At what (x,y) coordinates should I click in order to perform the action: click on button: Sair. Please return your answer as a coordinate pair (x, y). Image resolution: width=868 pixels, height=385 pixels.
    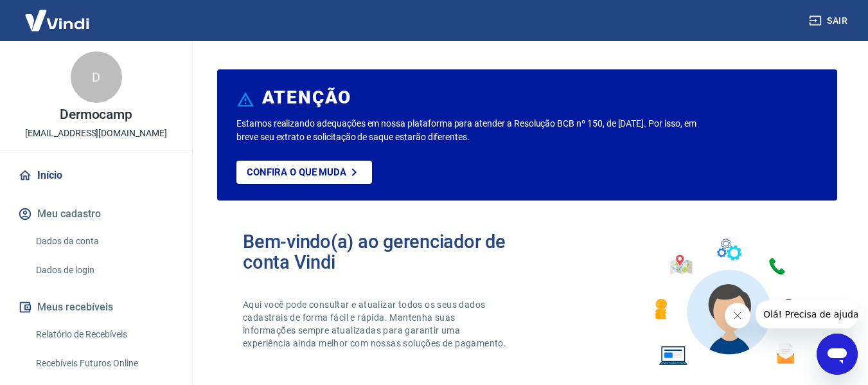
    Looking at the image, I should click on (830, 21).